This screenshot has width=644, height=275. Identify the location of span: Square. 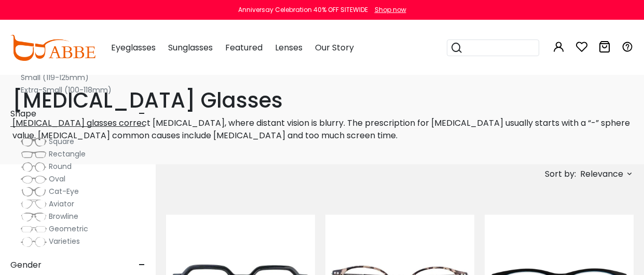
(61, 141).